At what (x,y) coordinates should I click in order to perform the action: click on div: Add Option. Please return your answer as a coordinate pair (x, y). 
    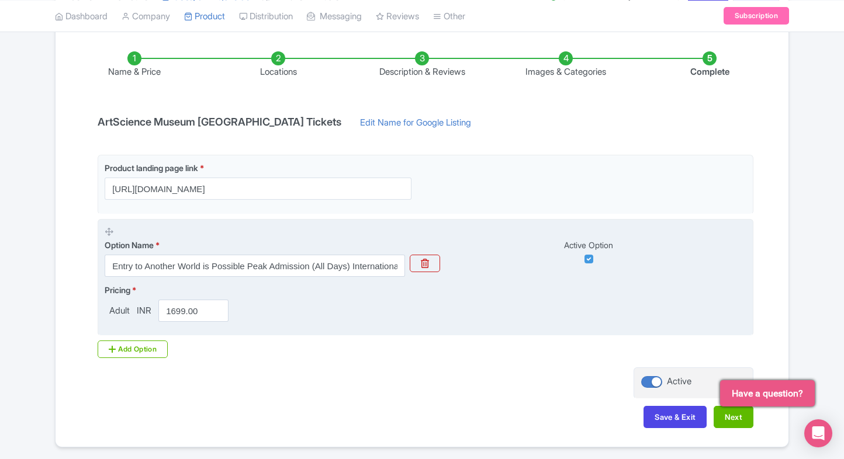
    Looking at the image, I should click on (133, 350).